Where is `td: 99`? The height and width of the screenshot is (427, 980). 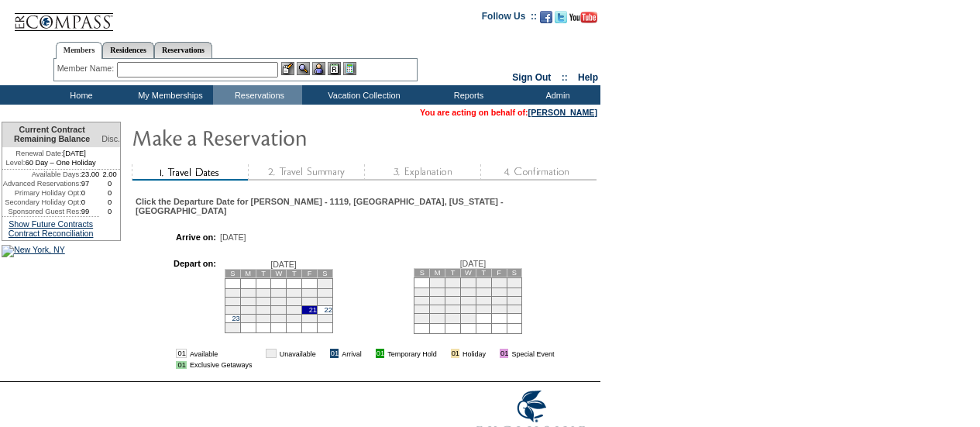 td: 99 is located at coordinates (91, 212).